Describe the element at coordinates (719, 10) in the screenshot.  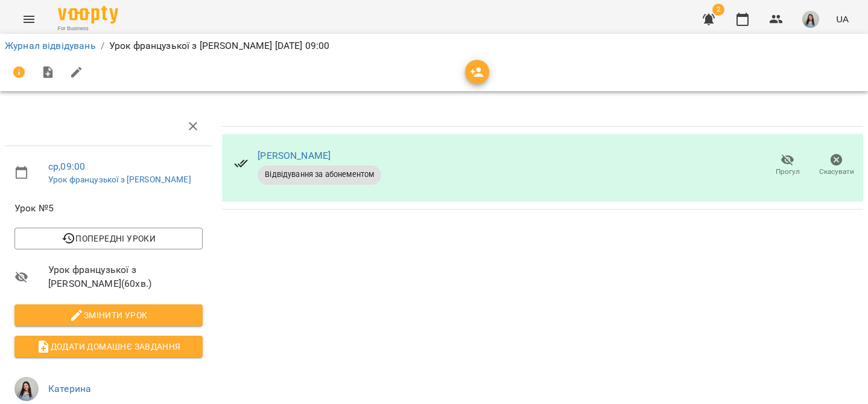
I see `span: 2` at that location.